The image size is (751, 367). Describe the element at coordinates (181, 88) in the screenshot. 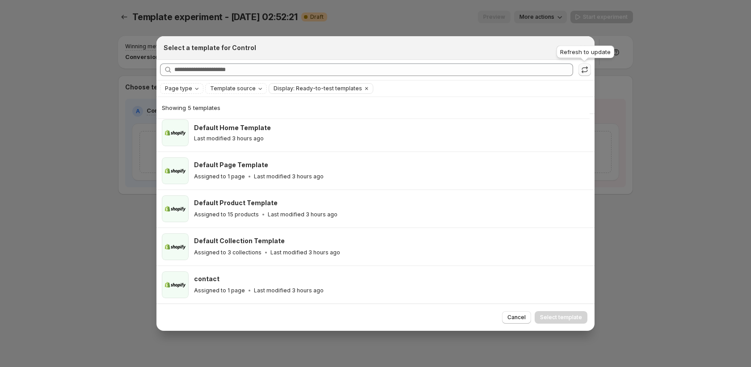

I see `button: Page type` at that location.